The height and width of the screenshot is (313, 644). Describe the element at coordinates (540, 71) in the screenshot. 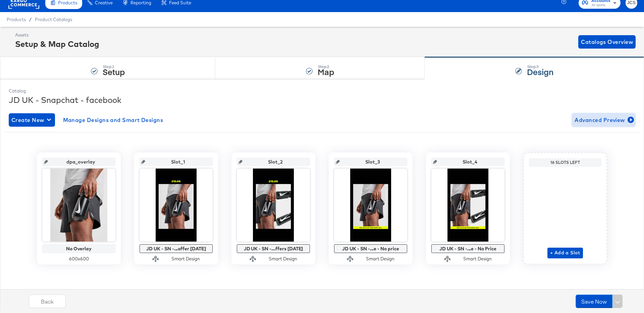

I see `strong: Design` at that location.